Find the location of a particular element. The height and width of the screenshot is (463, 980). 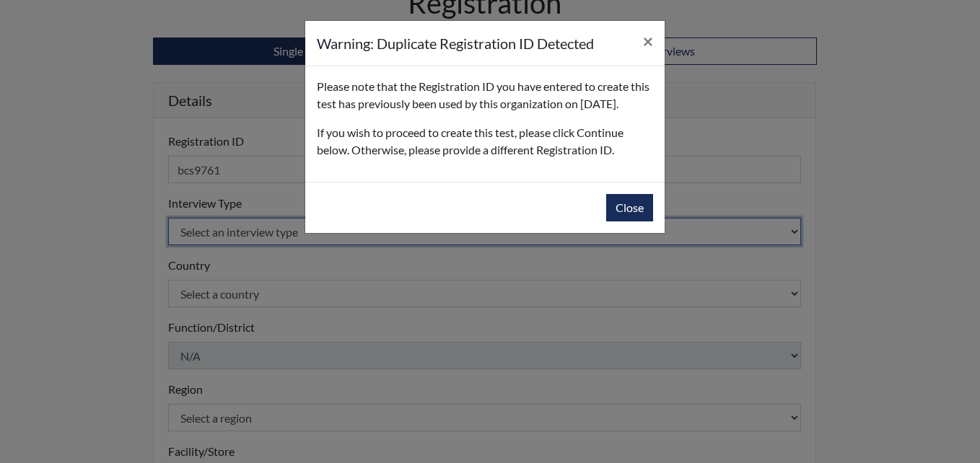

h5: Warning: Duplicate Registration ID Detected is located at coordinates (455, 43).